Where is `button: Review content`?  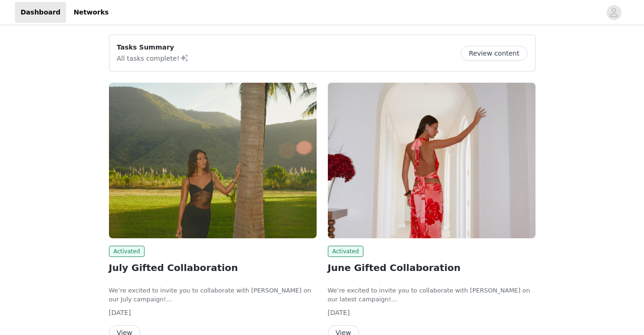 button: Review content is located at coordinates (494, 53).